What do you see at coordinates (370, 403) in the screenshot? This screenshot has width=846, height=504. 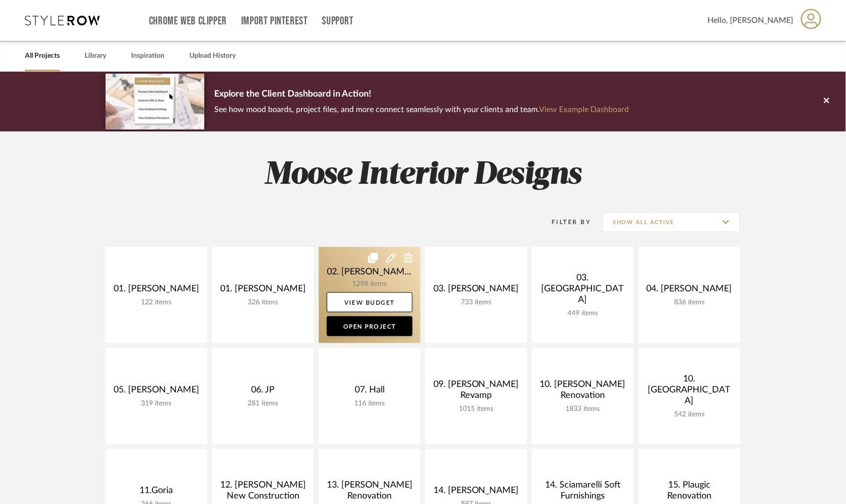 I see `div: 116 items` at bounding box center [370, 403].